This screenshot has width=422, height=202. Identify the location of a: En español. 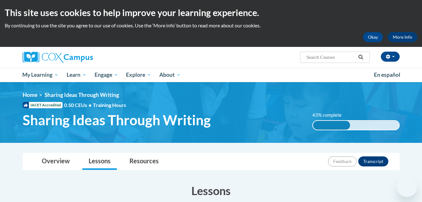
(387, 75).